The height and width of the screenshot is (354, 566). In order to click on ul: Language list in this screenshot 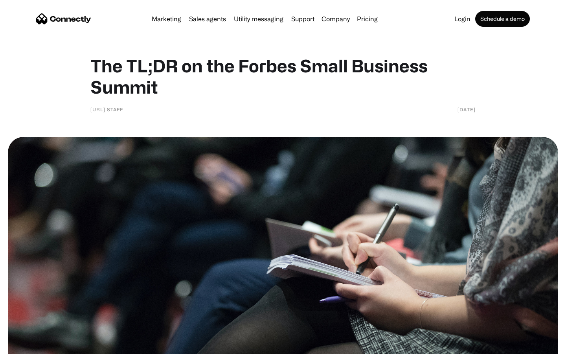, I will do `click(31, 346)`.